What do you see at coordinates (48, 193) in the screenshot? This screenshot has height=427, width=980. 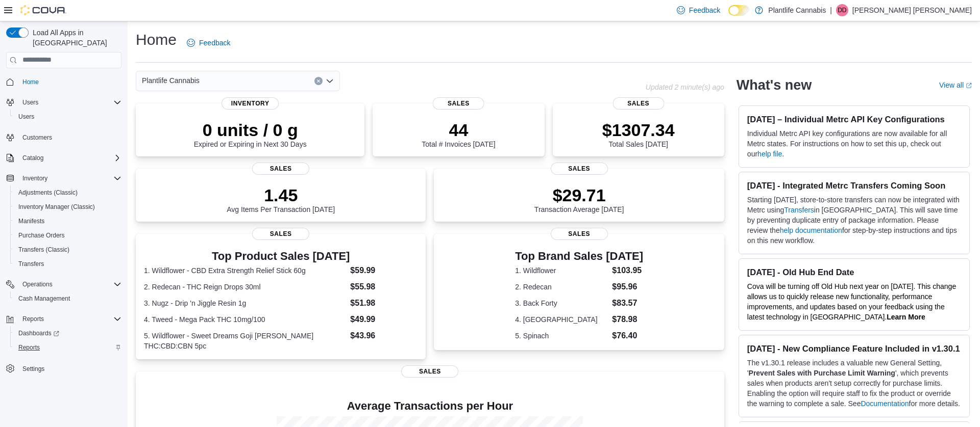 I see `span: Adjustments (Classic)` at bounding box center [48, 193].